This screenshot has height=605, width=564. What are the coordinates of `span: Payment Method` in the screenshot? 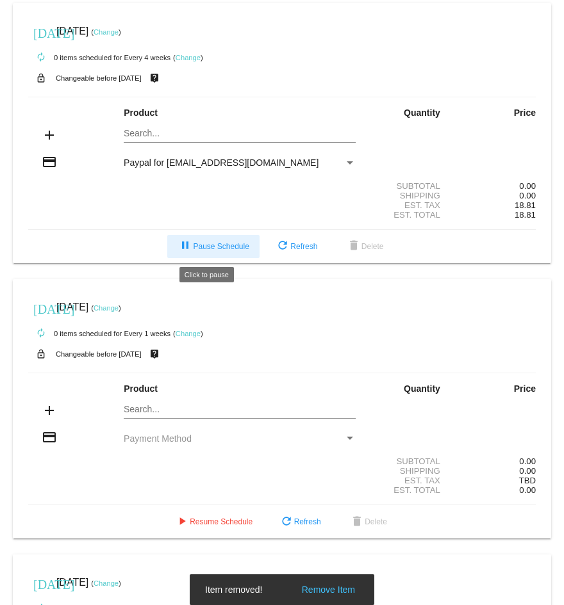 It's located at (158, 439).